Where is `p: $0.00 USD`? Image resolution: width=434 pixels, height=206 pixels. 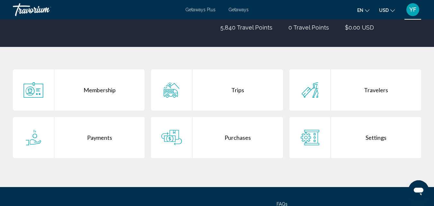
p: $0.00 USD is located at coordinates (359, 27).